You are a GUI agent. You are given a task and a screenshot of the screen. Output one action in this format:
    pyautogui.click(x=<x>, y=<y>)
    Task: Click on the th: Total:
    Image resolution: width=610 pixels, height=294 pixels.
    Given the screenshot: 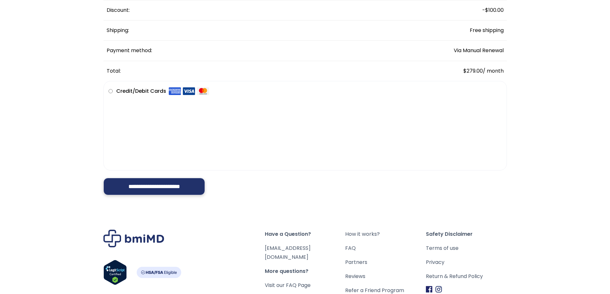 What is the action you would take?
    pyautogui.click(x=263, y=71)
    